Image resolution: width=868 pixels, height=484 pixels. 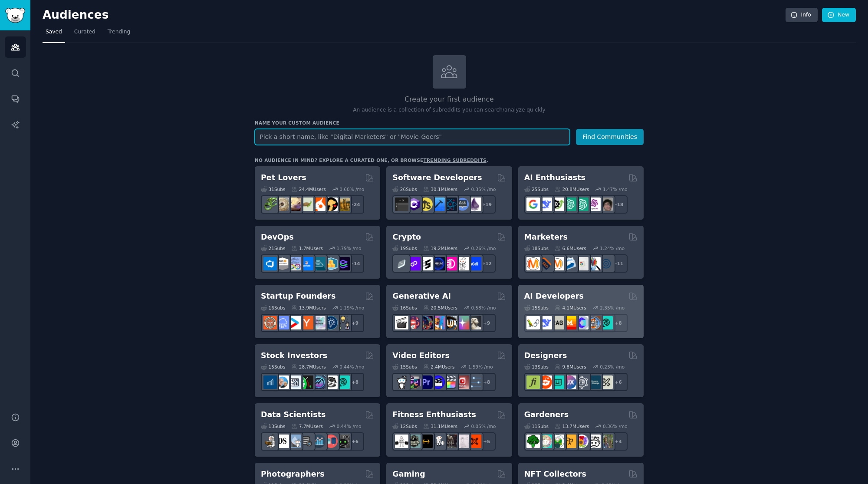 I want to click on img: GymMotivation, so click(x=413, y=441).